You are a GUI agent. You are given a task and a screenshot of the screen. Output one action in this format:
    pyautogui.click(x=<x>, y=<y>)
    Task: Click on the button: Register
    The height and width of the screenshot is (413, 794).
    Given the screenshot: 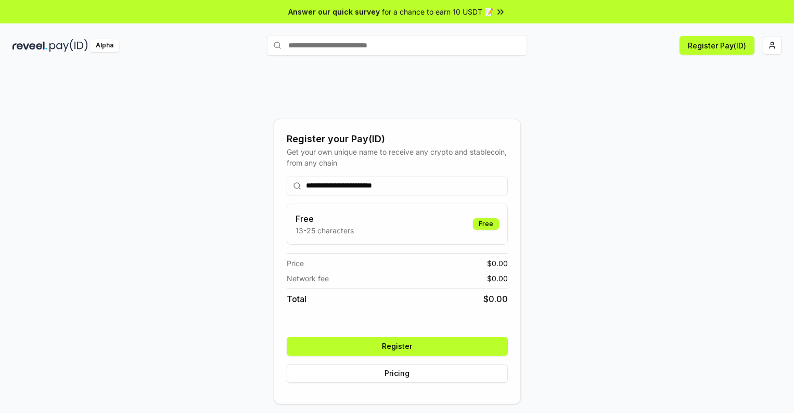 What is the action you would take?
    pyautogui.click(x=397, y=346)
    